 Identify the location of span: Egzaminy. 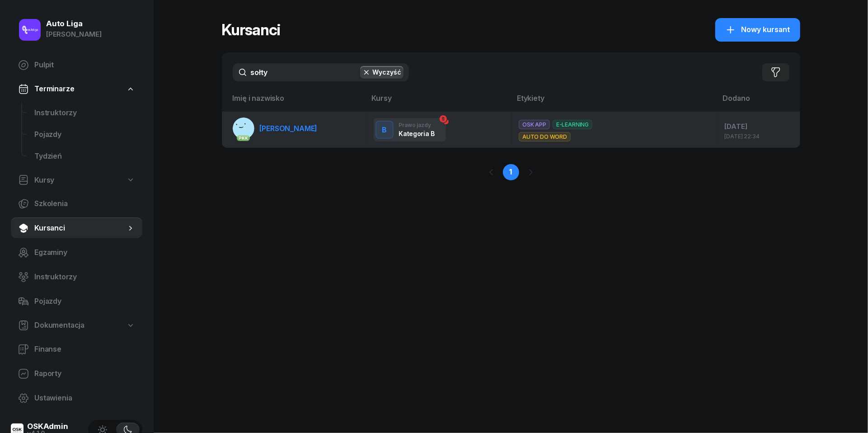
(85, 252).